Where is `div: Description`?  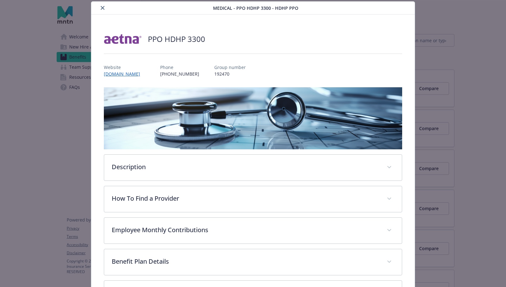
div: Description is located at coordinates (253, 168).